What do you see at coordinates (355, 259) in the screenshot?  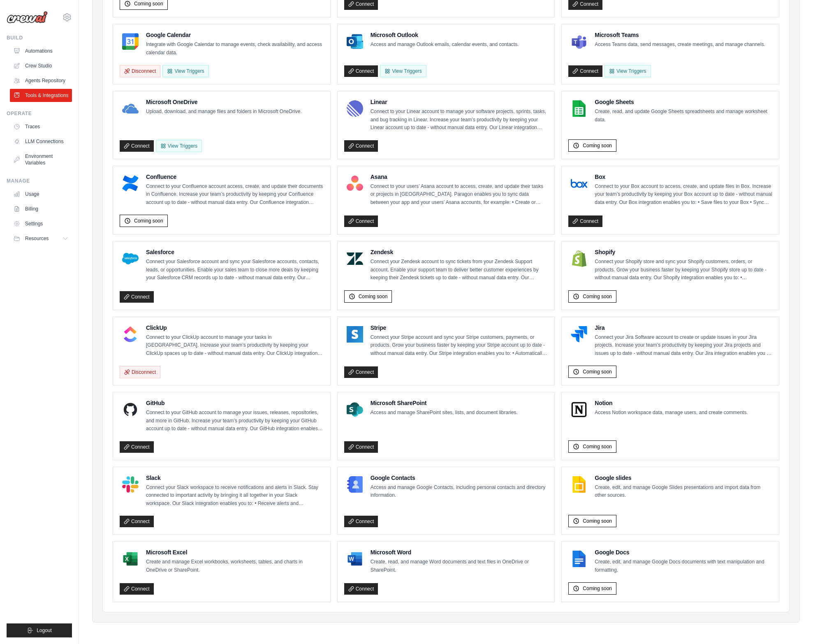 I see `img: Zendesk Logo` at bounding box center [355, 259].